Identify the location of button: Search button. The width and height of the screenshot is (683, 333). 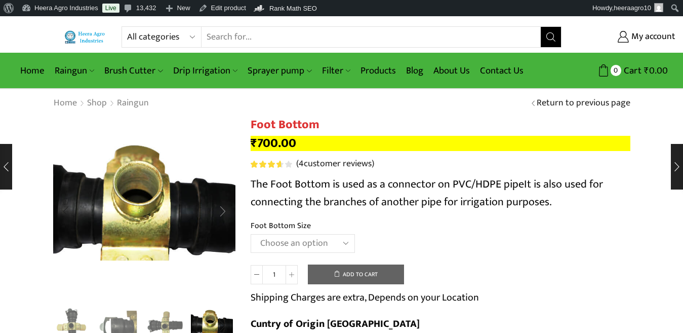
(551, 37).